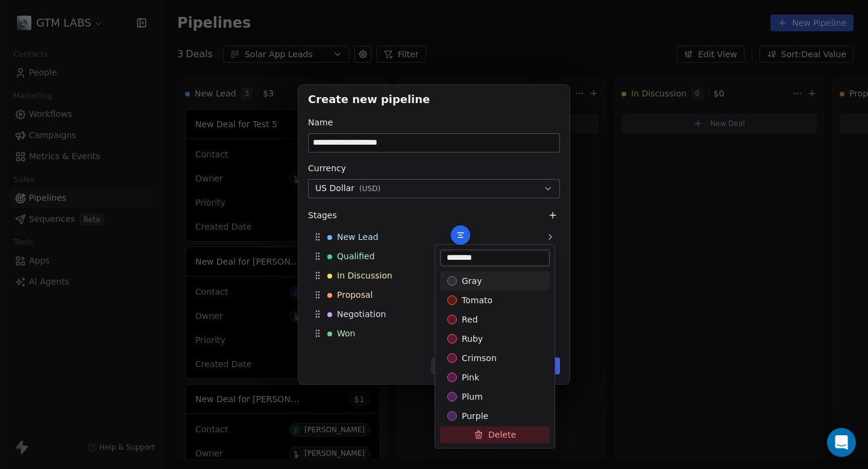 This screenshot has width=868, height=469. I want to click on div: Clippy actions, so click(461, 236).